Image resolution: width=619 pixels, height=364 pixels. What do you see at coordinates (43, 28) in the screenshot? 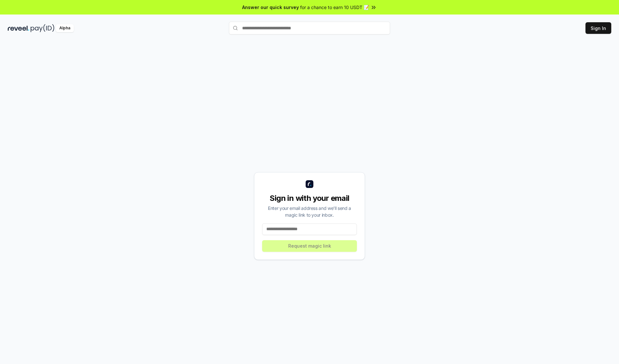
I see `img: pay_id` at bounding box center [43, 28].